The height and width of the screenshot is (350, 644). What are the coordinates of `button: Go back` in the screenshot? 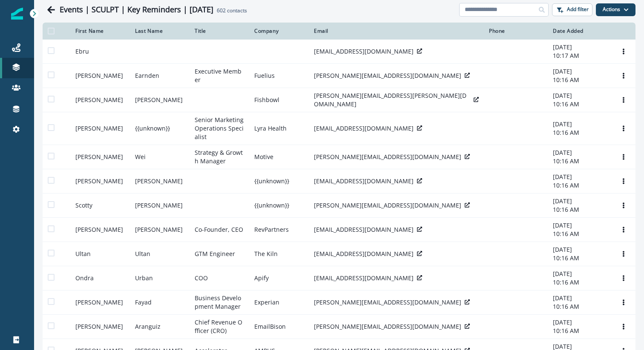 It's located at (51, 10).